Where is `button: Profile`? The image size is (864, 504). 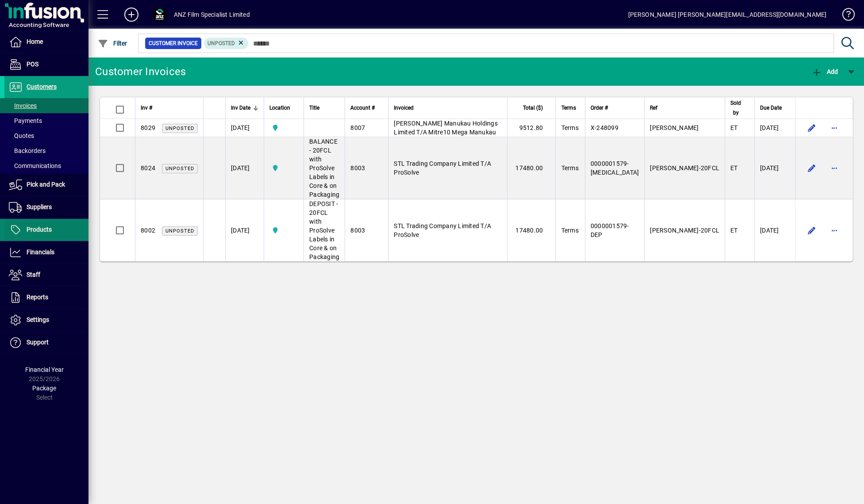
button: Profile is located at coordinates (159, 14).